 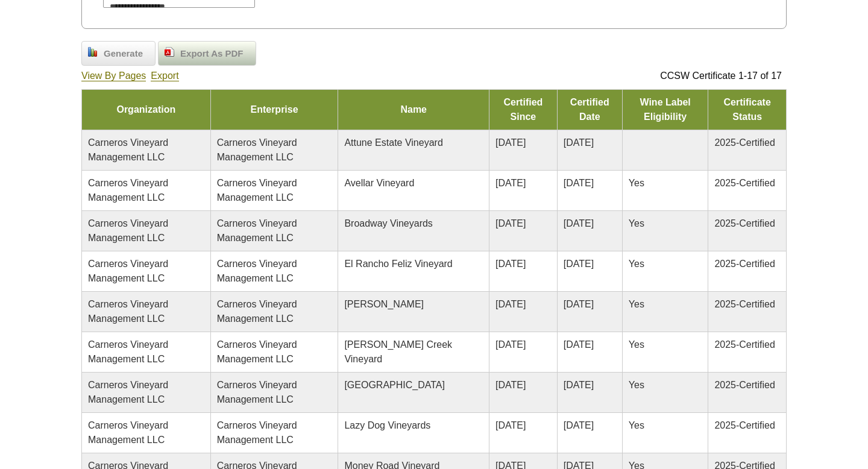 What do you see at coordinates (388, 223) in the screenshot?
I see `span: Broadway Vineyards` at bounding box center [388, 223].